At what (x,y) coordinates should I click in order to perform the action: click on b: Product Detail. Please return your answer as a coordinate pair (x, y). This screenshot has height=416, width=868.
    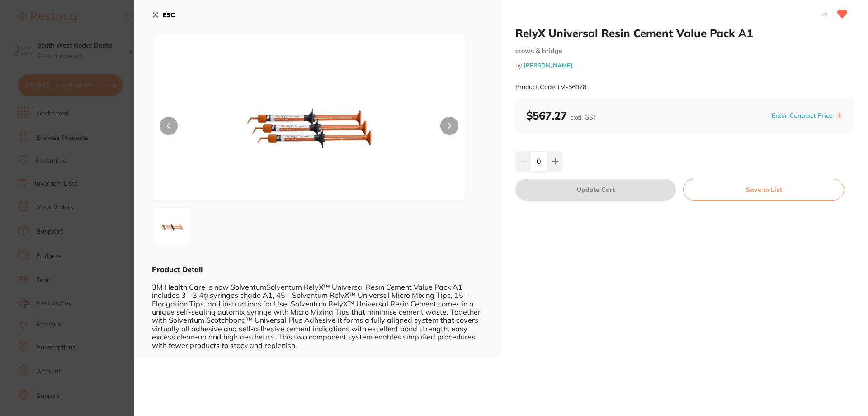
    Looking at the image, I should click on (177, 269).